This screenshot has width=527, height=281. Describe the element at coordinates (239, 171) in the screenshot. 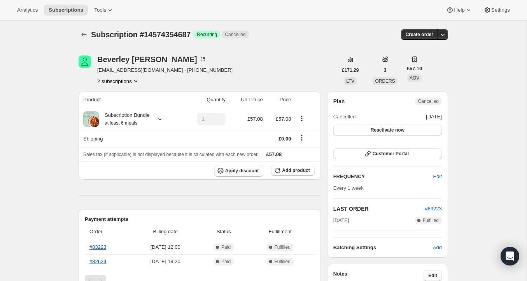

I see `button: Apply discount` at that location.